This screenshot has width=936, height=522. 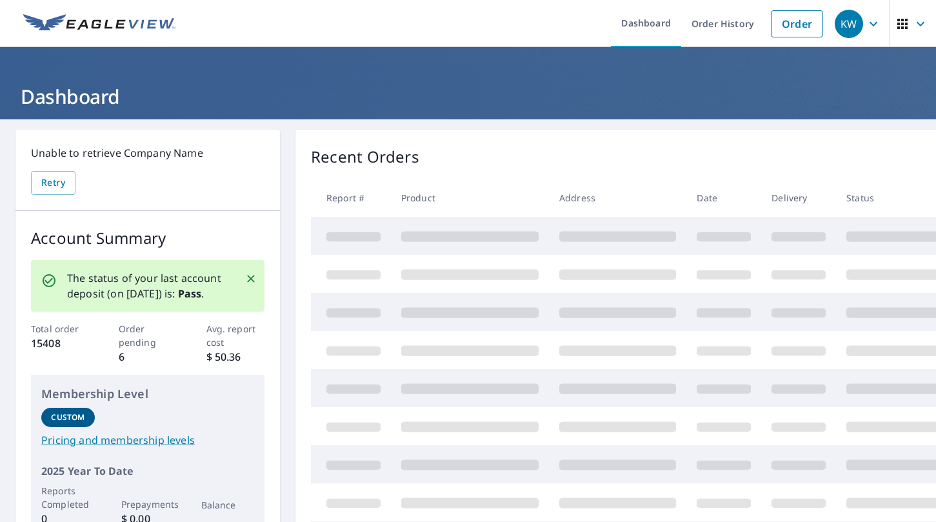 What do you see at coordinates (68, 498) in the screenshot?
I see `p: Reports Completed` at bounding box center [68, 498].